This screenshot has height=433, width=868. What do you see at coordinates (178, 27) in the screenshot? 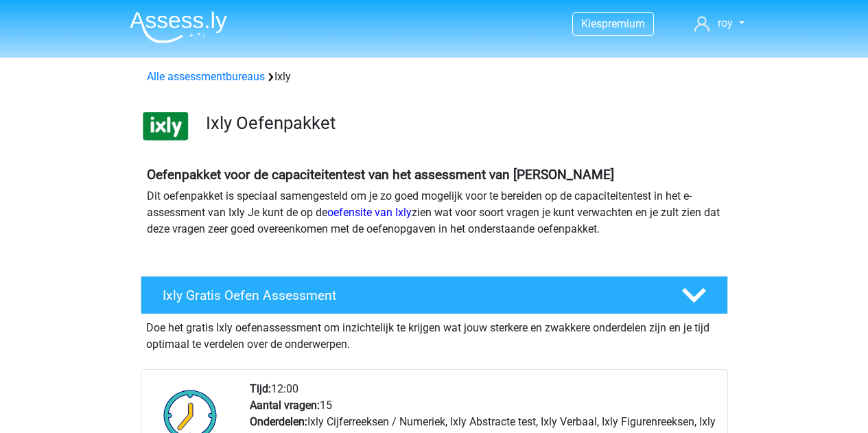
I see `img: Assessly` at bounding box center [178, 27].